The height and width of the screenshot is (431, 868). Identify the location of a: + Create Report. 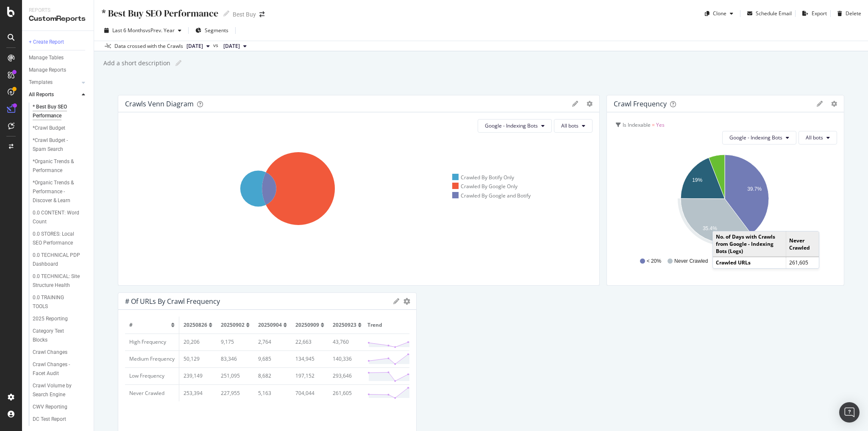
(58, 42).